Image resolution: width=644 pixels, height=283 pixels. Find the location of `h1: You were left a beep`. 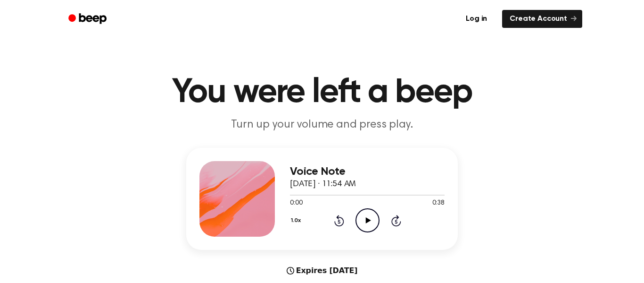

h1: You were left a beep is located at coordinates (322, 92).